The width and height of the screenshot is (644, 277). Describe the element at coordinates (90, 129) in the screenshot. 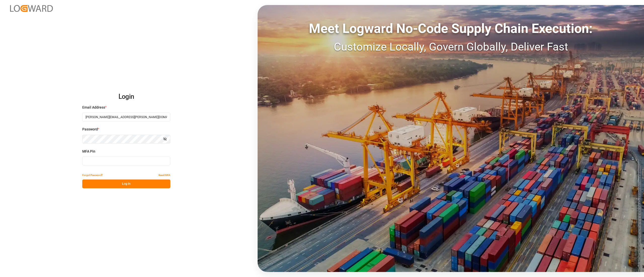

I see `span: Password` at that location.